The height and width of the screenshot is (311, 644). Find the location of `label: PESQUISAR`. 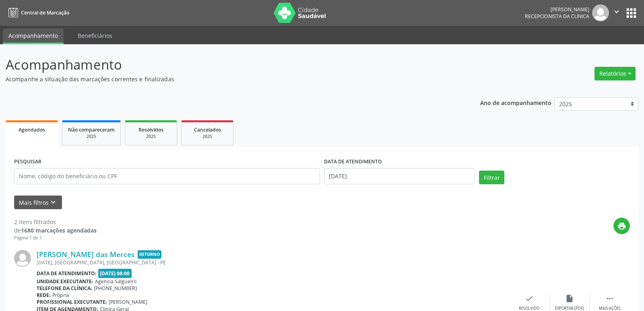

label: PESQUISAR is located at coordinates (28, 162).